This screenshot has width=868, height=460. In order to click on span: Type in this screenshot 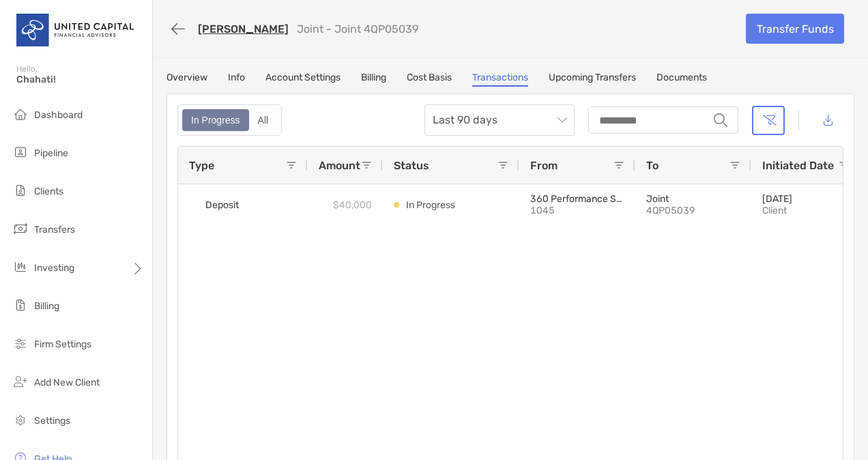, I will do `click(201, 165)`.